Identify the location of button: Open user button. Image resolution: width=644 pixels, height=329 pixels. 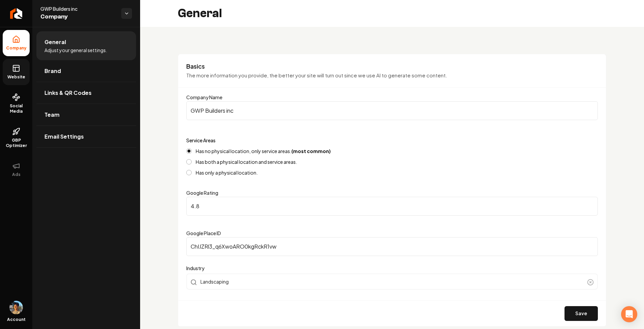
(16, 308).